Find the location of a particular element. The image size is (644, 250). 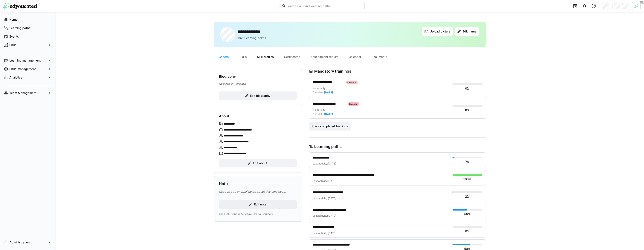

h3: Note is located at coordinates (224, 184).